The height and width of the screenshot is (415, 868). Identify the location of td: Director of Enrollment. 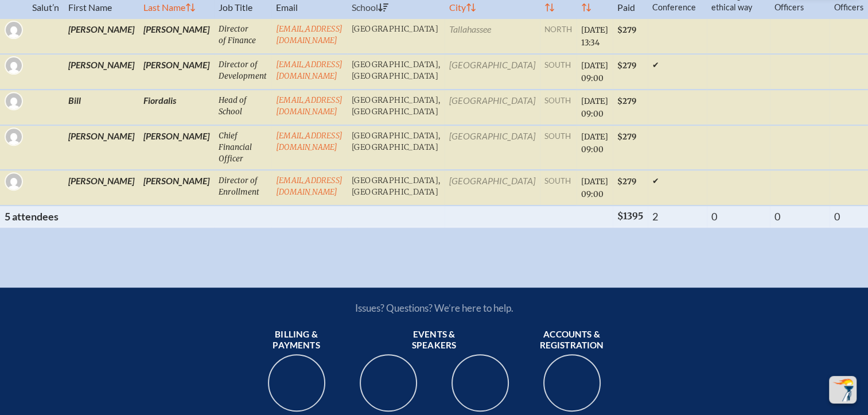
(242, 188).